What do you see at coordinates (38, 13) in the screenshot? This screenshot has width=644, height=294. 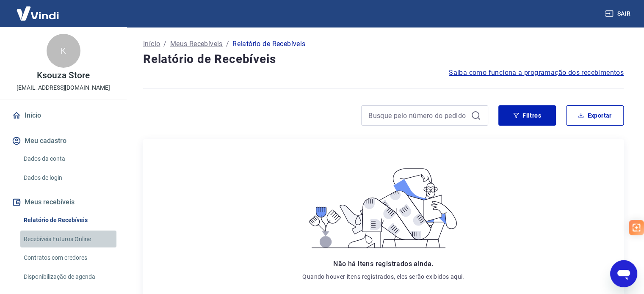 I see `img: Vindi` at bounding box center [38, 13].